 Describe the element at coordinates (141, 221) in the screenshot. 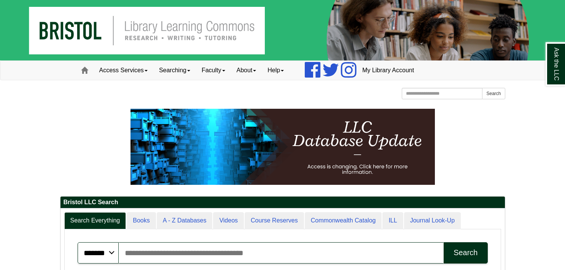

I see `a: Books` at that location.